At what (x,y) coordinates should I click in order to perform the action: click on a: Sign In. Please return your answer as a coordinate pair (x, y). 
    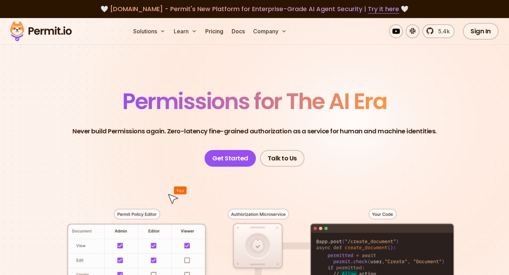
    Looking at the image, I should click on (481, 31).